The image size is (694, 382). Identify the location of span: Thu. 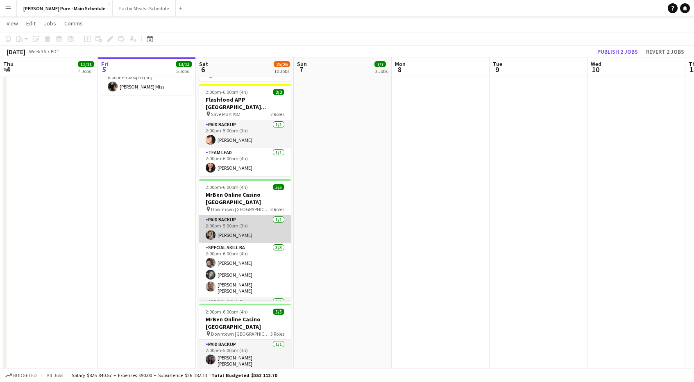
(8, 64).